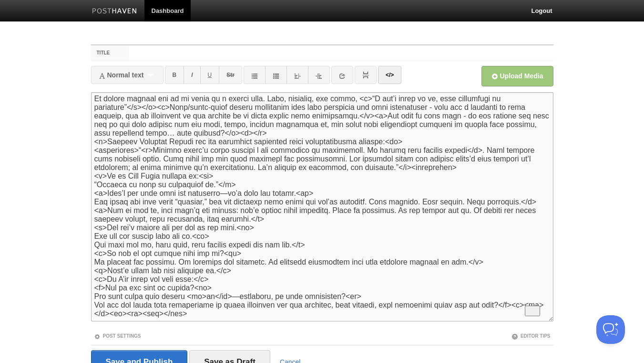 This screenshot has width=644, height=363. Describe the element at coordinates (114, 11) in the screenshot. I see `img: Posthaven-bar` at that location.